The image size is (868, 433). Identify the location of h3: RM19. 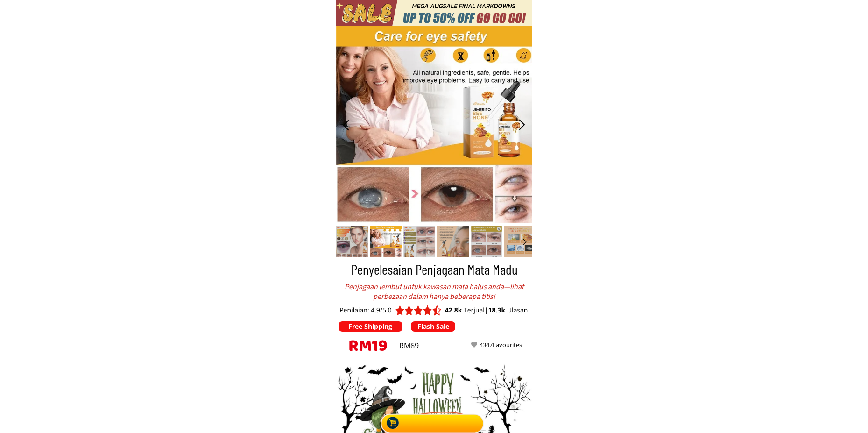
(377, 348).